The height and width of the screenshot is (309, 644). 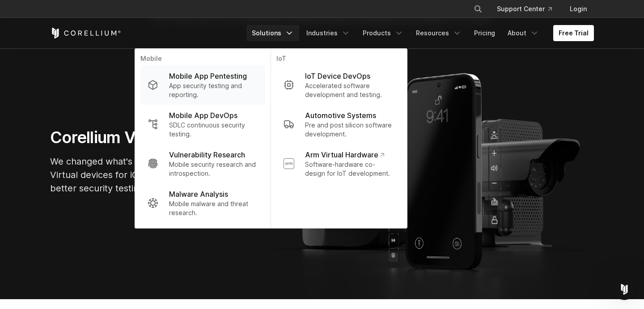 What do you see at coordinates (273, 33) in the screenshot?
I see `a: Solutions` at bounding box center [273, 33].